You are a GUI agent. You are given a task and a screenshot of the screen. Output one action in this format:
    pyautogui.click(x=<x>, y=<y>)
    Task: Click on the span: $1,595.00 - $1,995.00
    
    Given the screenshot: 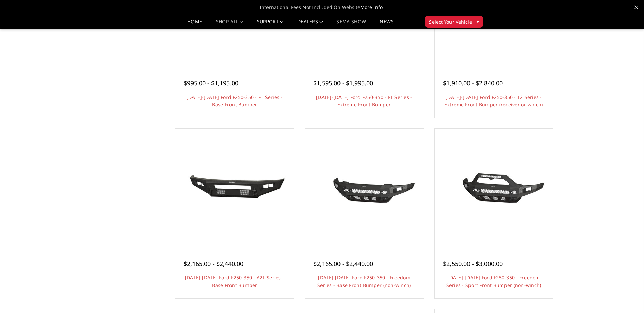 What is the action you would take?
    pyautogui.click(x=343, y=83)
    